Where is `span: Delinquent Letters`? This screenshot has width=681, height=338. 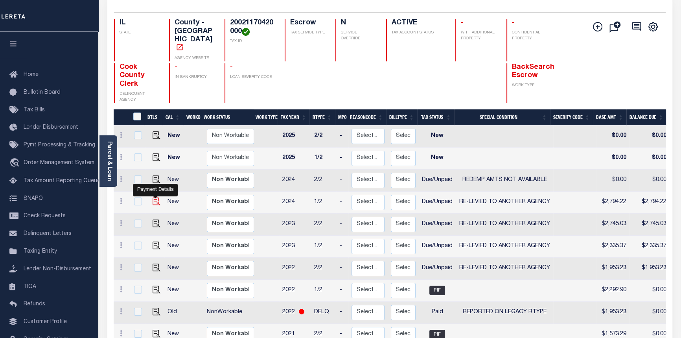
span: Delinquent Letters is located at coordinates (48, 234).